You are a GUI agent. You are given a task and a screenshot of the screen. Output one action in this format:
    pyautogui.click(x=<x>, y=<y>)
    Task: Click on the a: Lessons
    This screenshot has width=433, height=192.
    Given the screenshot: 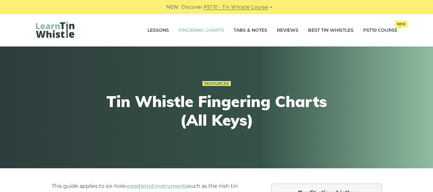 What is the action you would take?
    pyautogui.click(x=158, y=30)
    